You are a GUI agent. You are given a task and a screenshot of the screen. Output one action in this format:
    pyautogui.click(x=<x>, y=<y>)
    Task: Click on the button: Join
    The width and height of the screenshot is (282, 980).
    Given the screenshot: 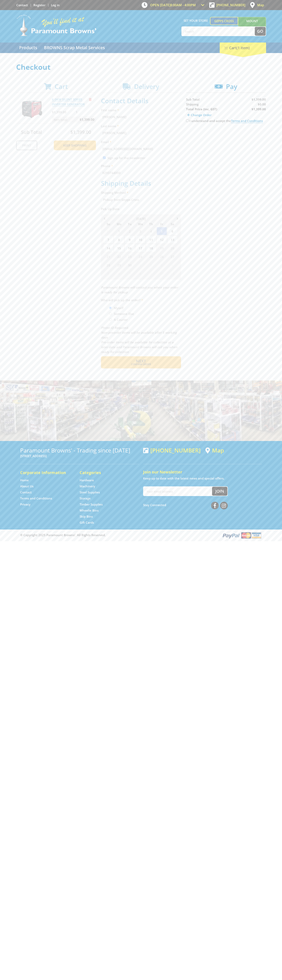 What is the action you would take?
    pyautogui.click(x=220, y=492)
    